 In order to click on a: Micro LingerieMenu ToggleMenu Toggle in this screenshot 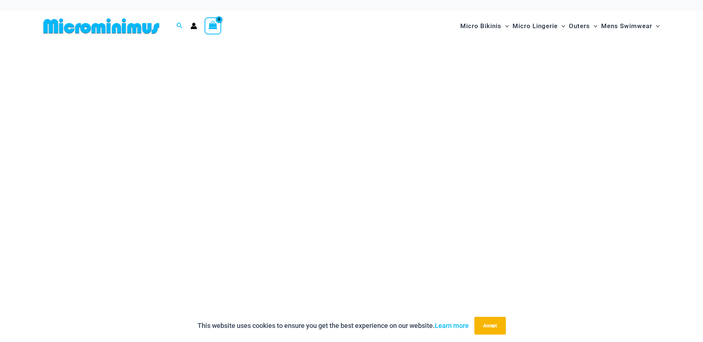, I will do `click(538, 26)`.